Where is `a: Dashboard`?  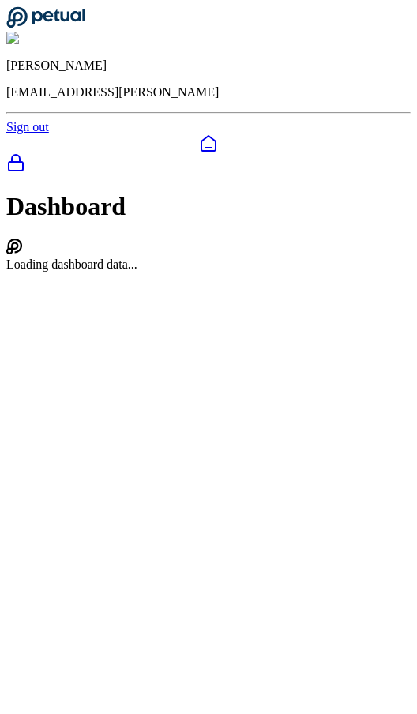 a: Dashboard is located at coordinates (208, 144).